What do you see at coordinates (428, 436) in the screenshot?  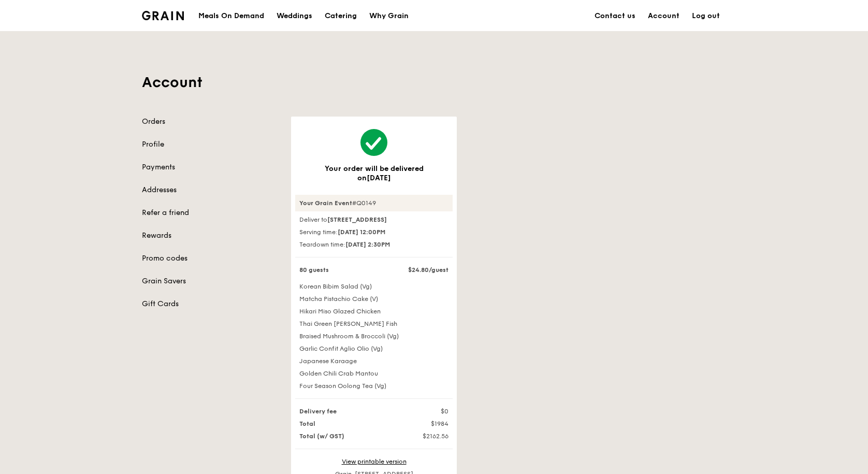 I see `div: $2162.56` at bounding box center [428, 436].